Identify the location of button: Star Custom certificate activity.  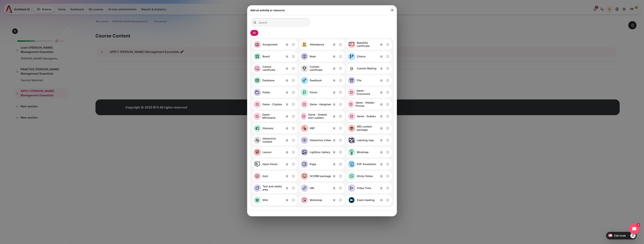
(334, 68).